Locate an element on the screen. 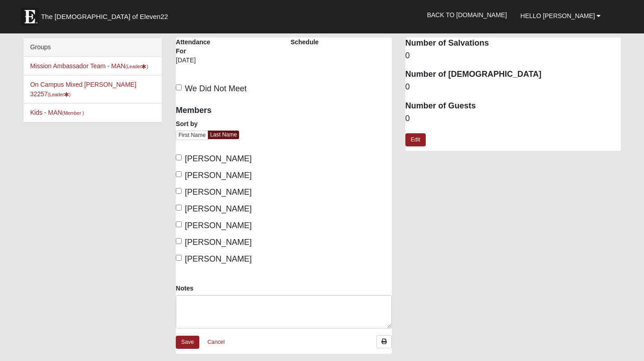 The height and width of the screenshot is (361, 644). label: Sort by is located at coordinates (187, 124).